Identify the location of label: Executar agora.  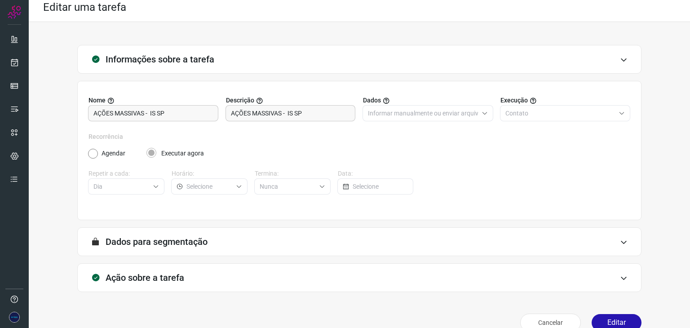
(182, 153).